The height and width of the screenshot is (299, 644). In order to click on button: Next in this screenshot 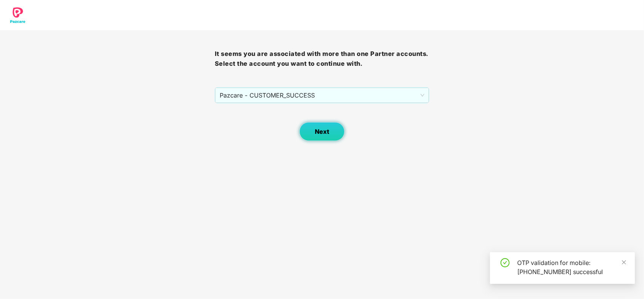, I will do `click(322, 131)`.